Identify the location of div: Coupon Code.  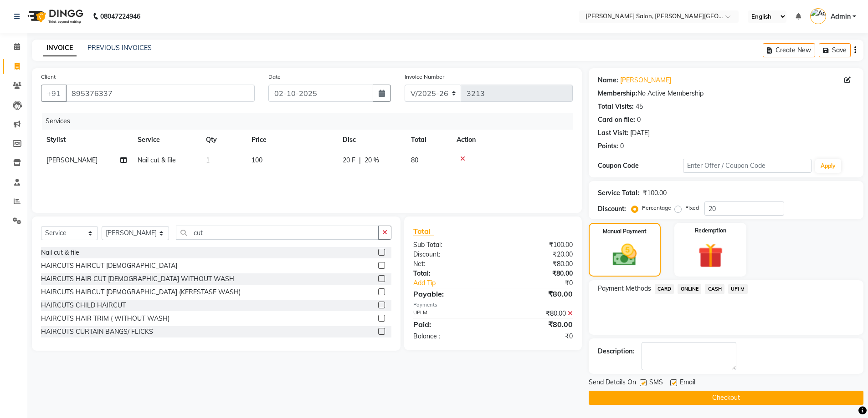
(640, 166).